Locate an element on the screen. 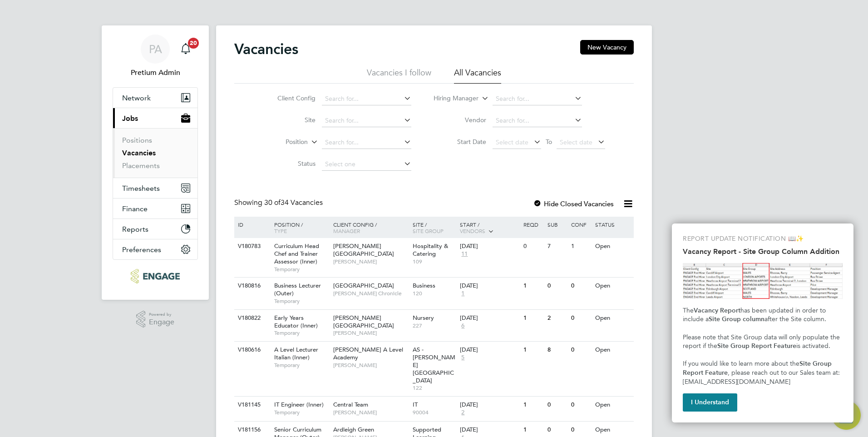 This screenshot has height=437, width=868. span: IT Engineer (Inner) is located at coordinates (299, 404).